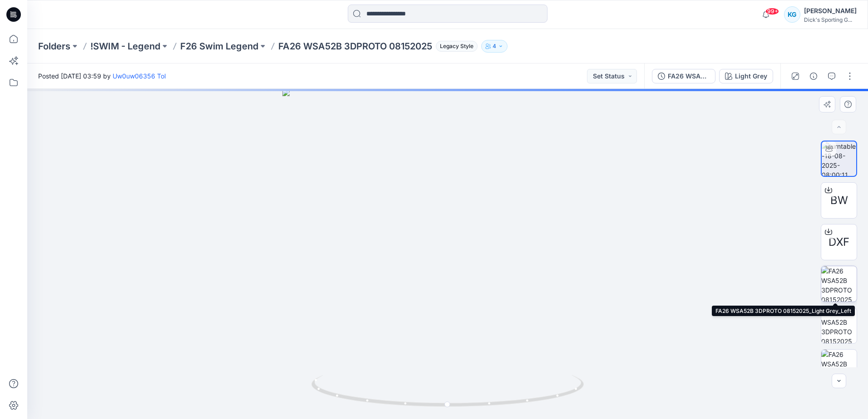  What do you see at coordinates (494, 46) in the screenshot?
I see `p: 4` at bounding box center [494, 46].